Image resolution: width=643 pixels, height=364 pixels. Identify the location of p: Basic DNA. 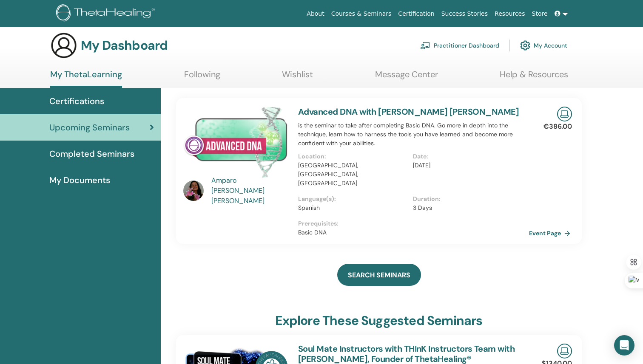
(413, 232).